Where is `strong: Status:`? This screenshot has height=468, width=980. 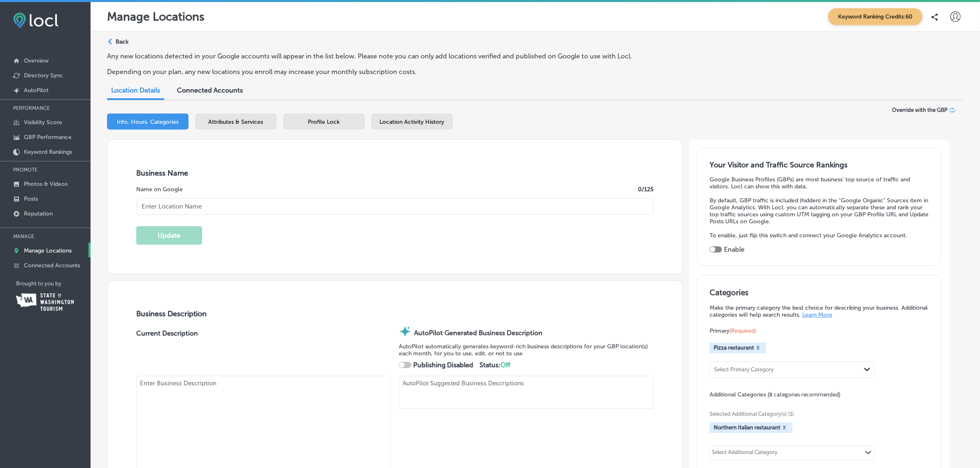
strong: Status: is located at coordinates (495, 365).